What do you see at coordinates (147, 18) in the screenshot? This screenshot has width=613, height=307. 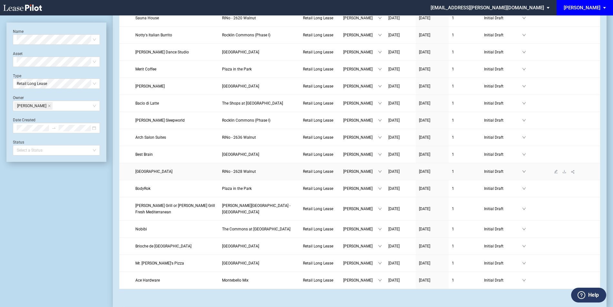 I see `span: Sauna House` at bounding box center [147, 18].